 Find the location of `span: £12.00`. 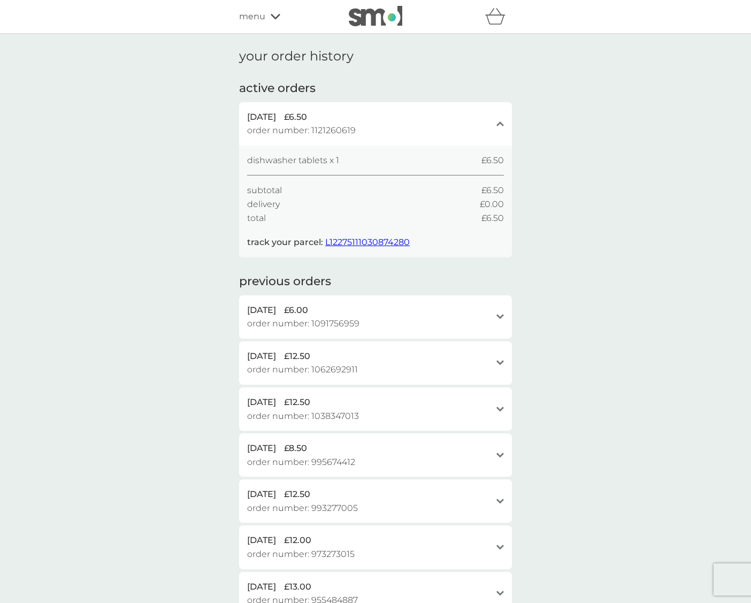

span: £12.00 is located at coordinates (297, 540).